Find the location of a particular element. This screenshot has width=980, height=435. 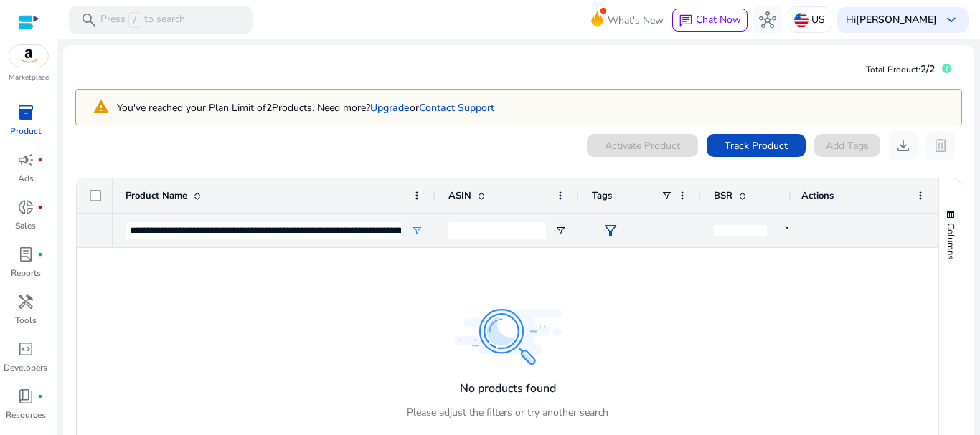

span: download is located at coordinates (903, 146).